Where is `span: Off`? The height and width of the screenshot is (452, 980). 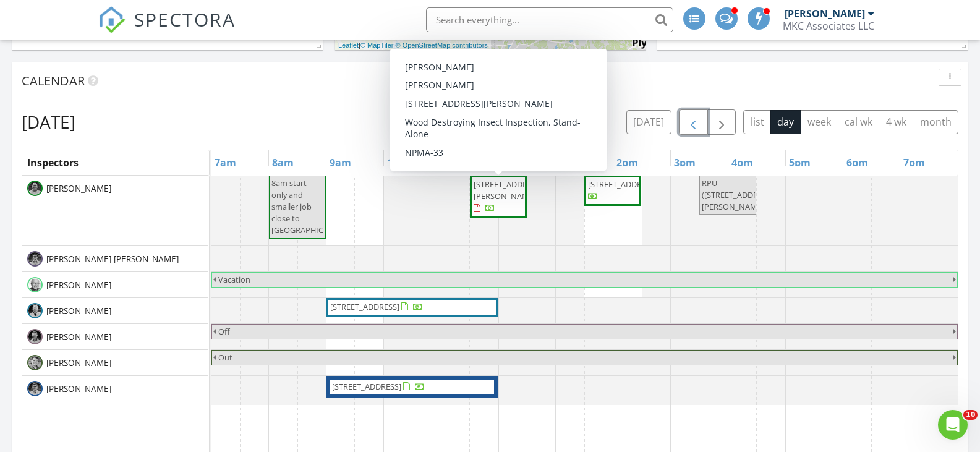 span: Off is located at coordinates (224, 331).